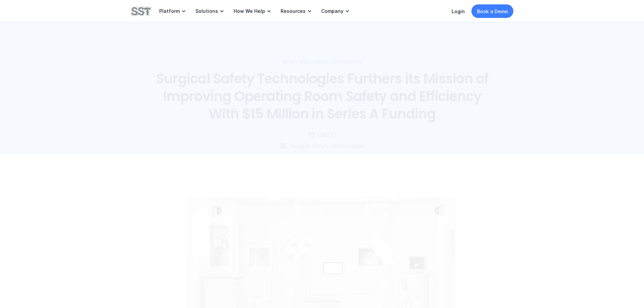 The height and width of the screenshot is (308, 644). Describe the element at coordinates (206, 11) in the screenshot. I see `p: Solutions` at that location.